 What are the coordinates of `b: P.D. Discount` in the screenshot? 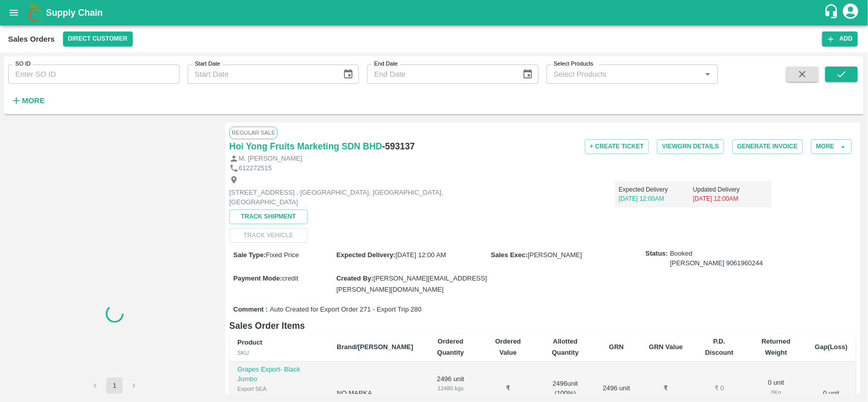 It's located at (719, 346).